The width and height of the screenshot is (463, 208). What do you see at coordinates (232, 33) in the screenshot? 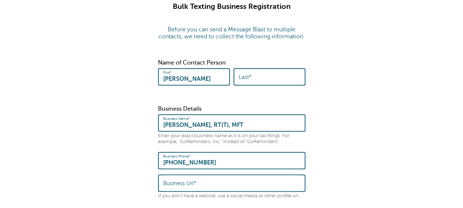
I see `p: Before you can send a Message Blast to multiple contacts, we need to collect the following inform...` at bounding box center [232, 33].